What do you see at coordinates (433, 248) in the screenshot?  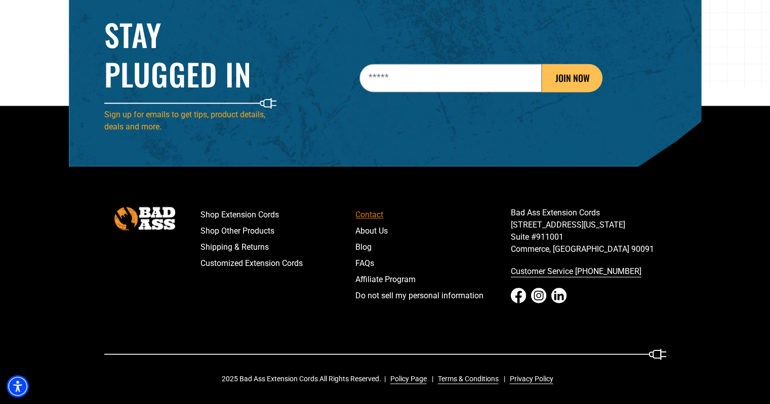 I see `a: Blog` at bounding box center [433, 248].